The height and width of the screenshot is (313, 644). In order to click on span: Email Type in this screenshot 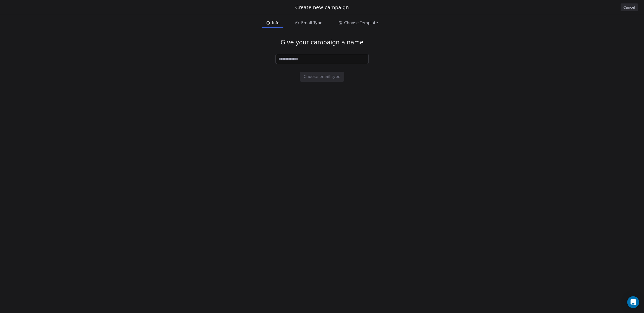, I will do `click(312, 23)`.